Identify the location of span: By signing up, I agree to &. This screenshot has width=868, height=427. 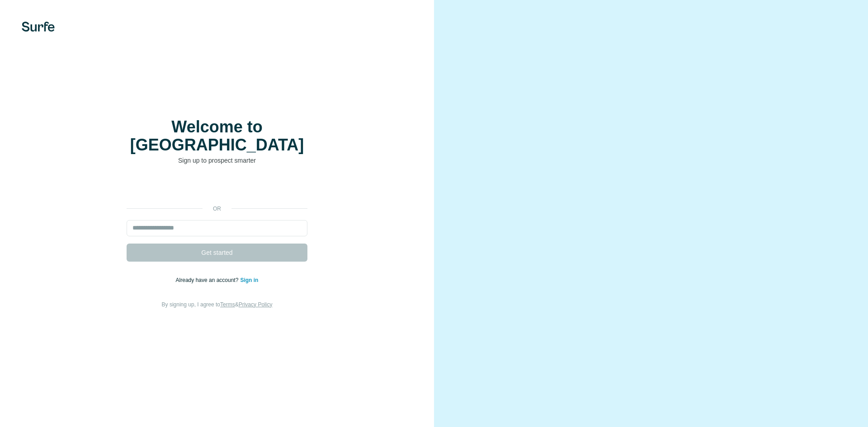
(217, 305).